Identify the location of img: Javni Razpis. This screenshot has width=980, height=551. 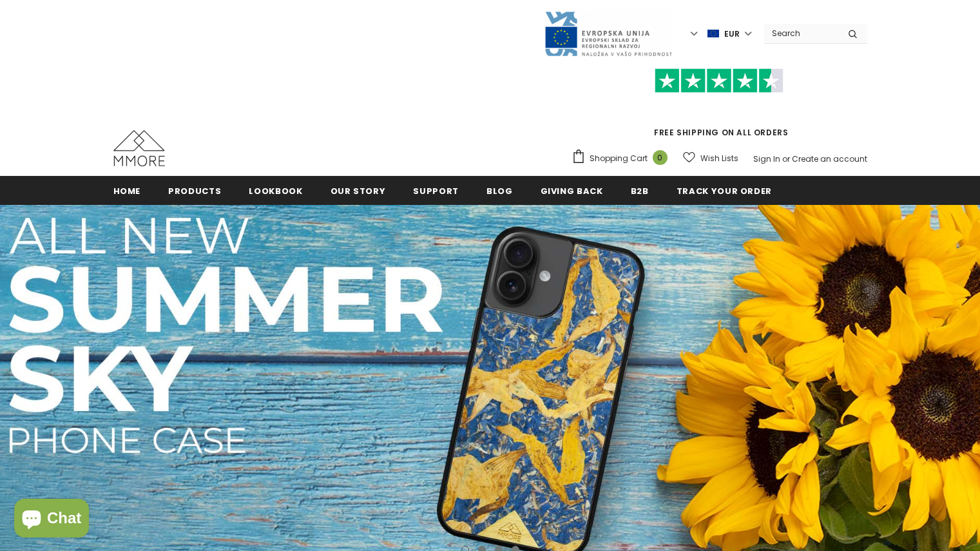
(608, 34).